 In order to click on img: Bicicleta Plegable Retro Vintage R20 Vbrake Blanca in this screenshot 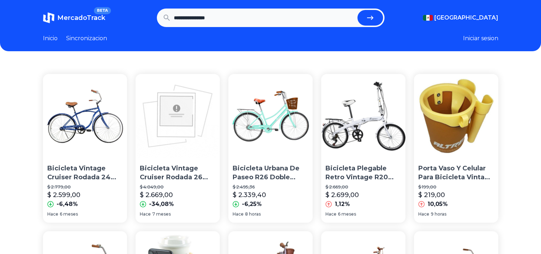, I will do `click(363, 116)`.